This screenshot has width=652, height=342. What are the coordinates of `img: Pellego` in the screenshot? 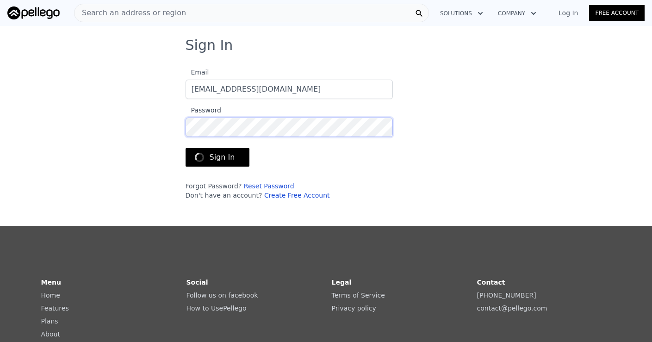 It's located at (33, 13).